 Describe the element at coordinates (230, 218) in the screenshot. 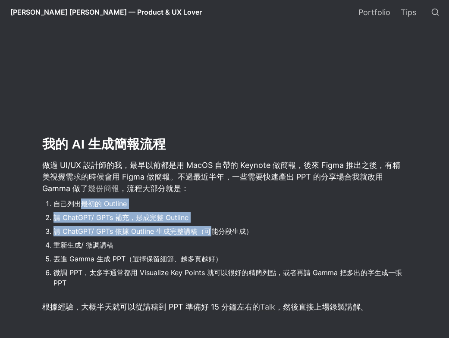

I see `li: 請 ChatGPT/ GPTs 補充，形成完整 Outline` at that location.